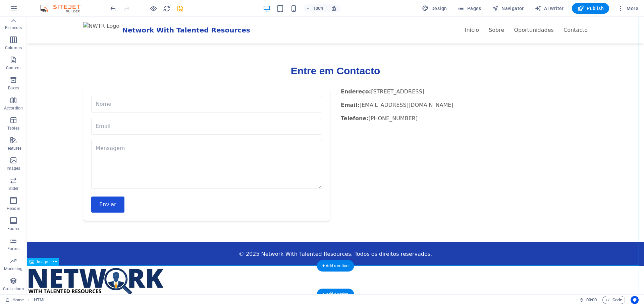  What do you see at coordinates (590, 8) in the screenshot?
I see `button: Publish` at bounding box center [590, 8].